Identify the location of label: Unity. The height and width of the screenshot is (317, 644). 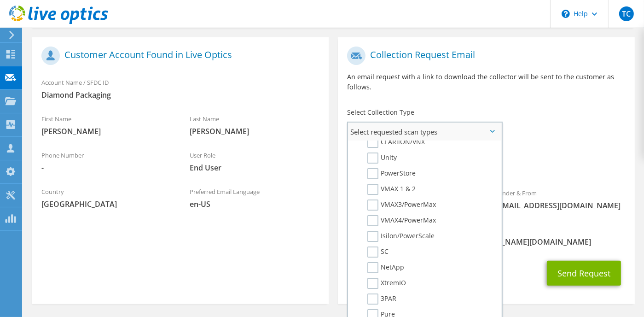
(382, 158).